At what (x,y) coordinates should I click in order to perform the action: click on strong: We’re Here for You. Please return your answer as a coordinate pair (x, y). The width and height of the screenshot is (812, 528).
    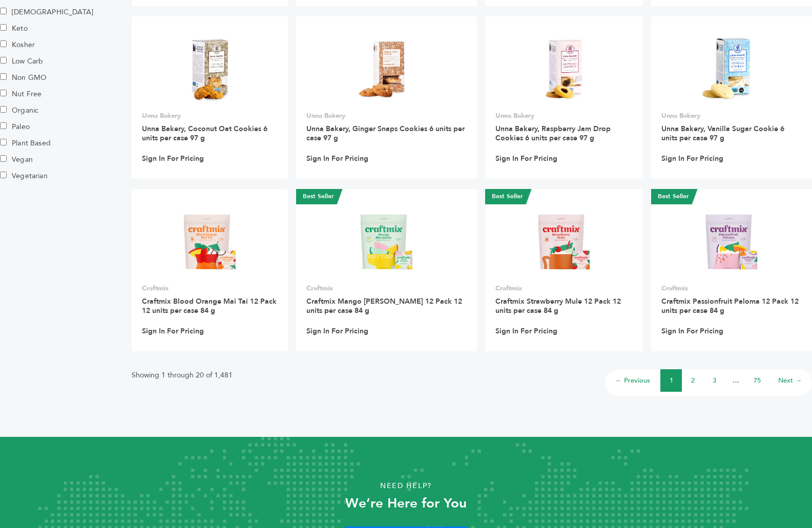
    Looking at the image, I should click on (405, 504).